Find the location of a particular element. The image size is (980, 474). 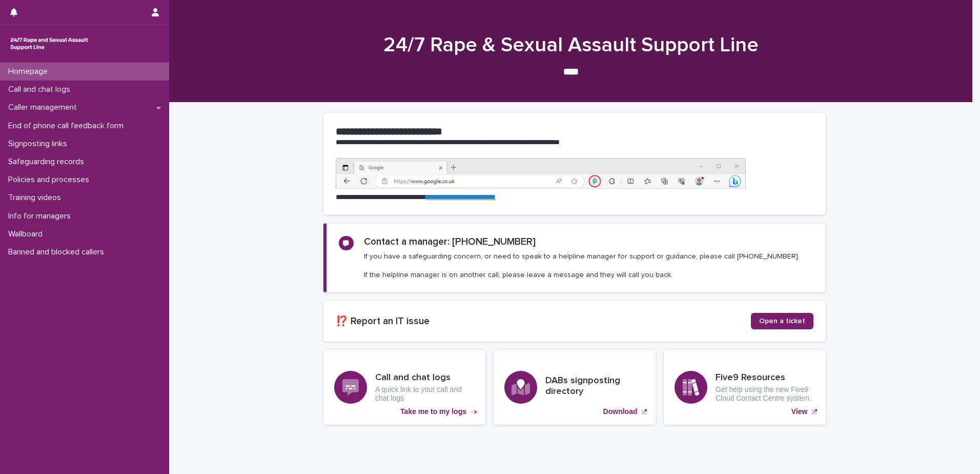

p: Take me to my logs is located at coordinates (433, 411).